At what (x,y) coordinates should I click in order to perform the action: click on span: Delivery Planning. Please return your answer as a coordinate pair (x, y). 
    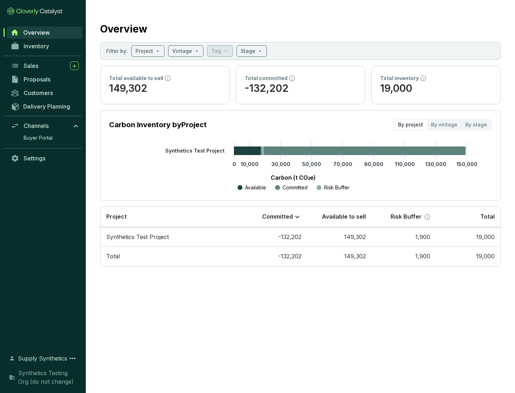
    Looking at the image, I should click on (46, 107).